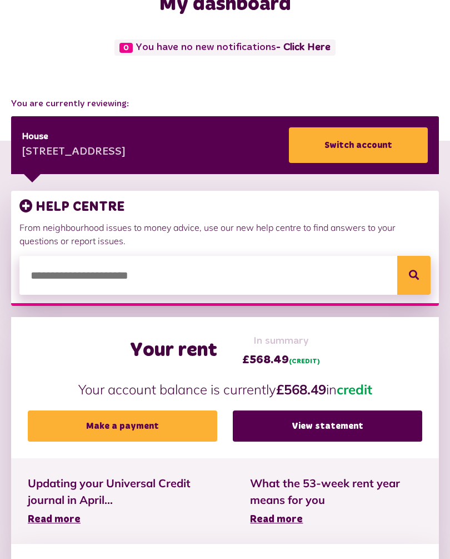  I want to click on h2: Your rent, so click(173, 350).